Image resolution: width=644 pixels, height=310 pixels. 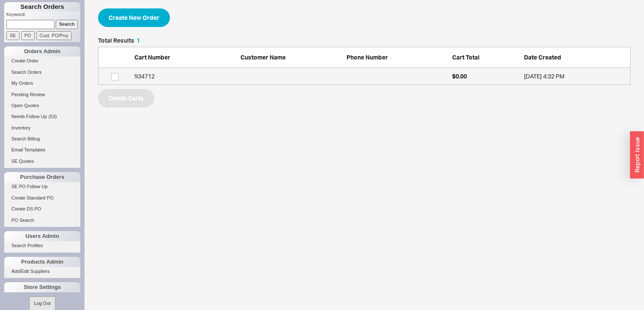 I want to click on a: SE PO Follow Up, so click(x=42, y=187).